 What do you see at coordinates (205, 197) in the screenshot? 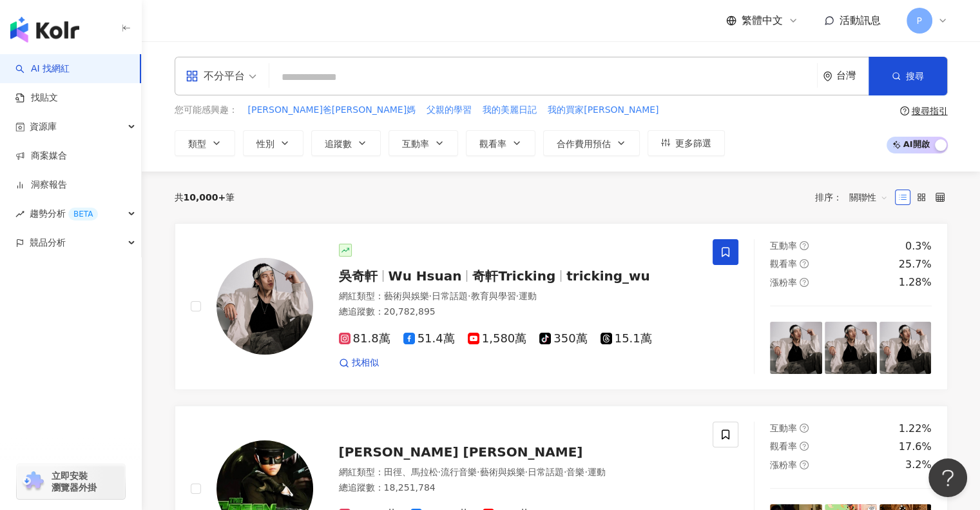
I see `span: 10,000+` at bounding box center [205, 197].